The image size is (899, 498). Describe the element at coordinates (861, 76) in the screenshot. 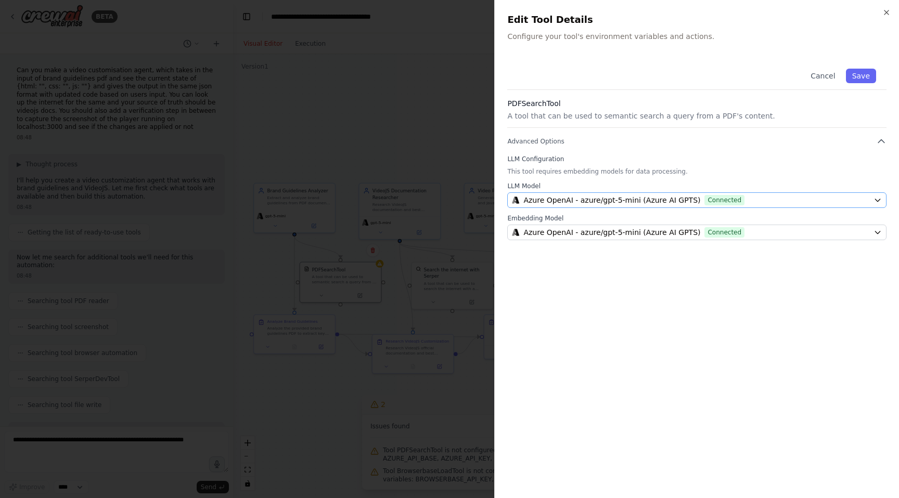

I see `button: Save` at that location.